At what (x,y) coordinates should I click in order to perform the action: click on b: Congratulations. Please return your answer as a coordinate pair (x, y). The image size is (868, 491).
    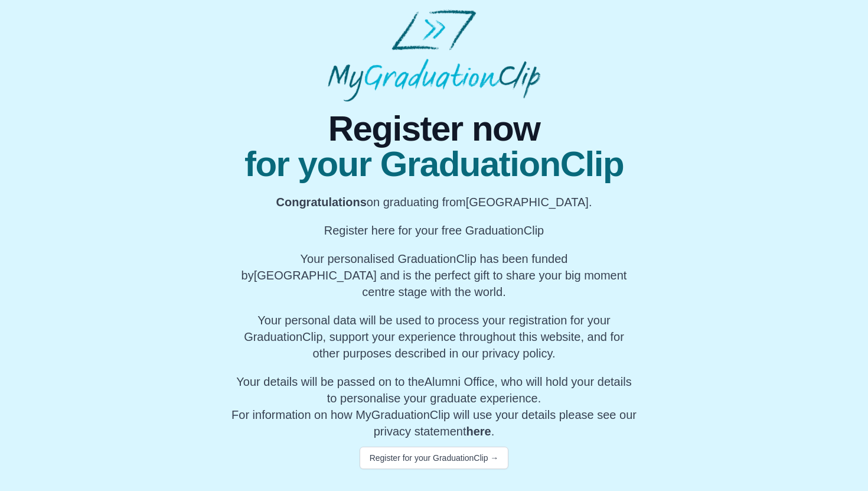
    Looking at the image, I should click on (321, 202).